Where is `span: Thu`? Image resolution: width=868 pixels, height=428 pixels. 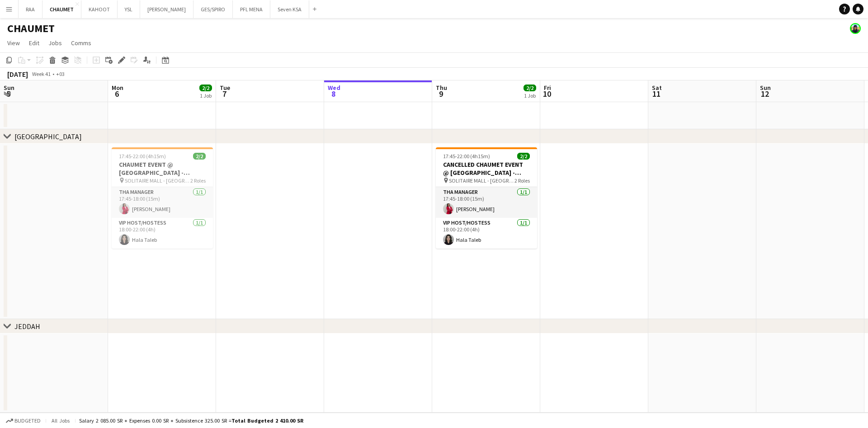
span: Thu is located at coordinates (441, 88).